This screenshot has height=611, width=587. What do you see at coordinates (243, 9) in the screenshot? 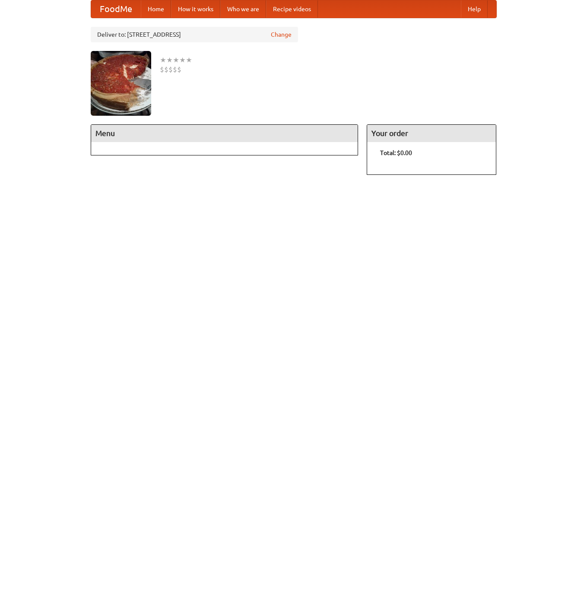
I see `a: Who we are` at bounding box center [243, 9].